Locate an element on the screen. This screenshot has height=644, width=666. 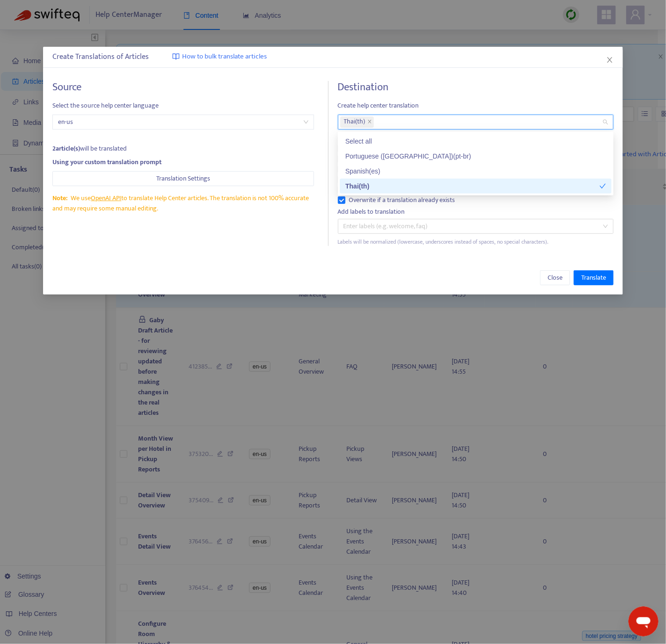
a: OpenAI API is located at coordinates (106, 198).